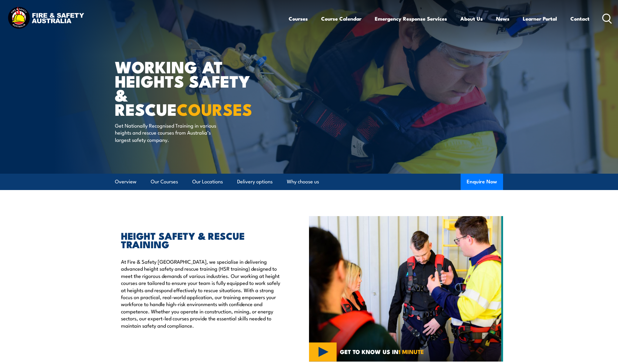 The width and height of the screenshot is (618, 364). I want to click on a: Delivery options, so click(255, 182).